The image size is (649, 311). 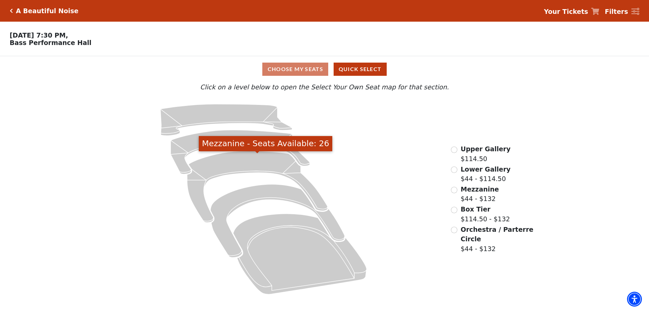 What do you see at coordinates (616, 11) in the screenshot?
I see `strong: Filters` at bounding box center [616, 11].